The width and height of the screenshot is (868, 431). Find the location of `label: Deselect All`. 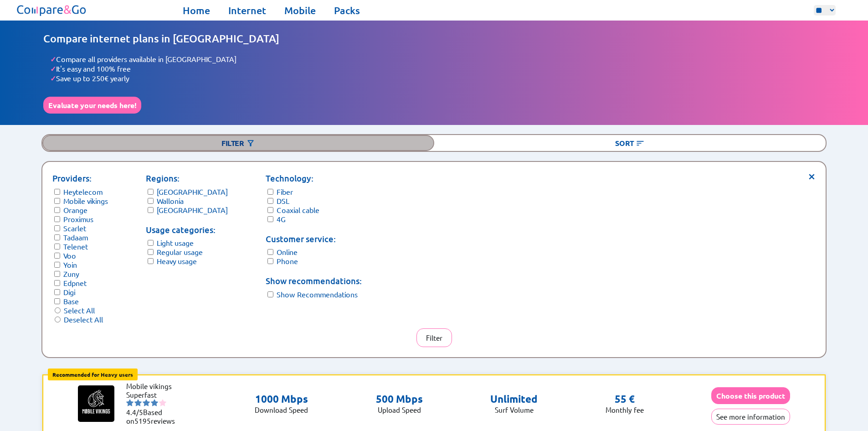

label: Deselect All is located at coordinates (83, 319).